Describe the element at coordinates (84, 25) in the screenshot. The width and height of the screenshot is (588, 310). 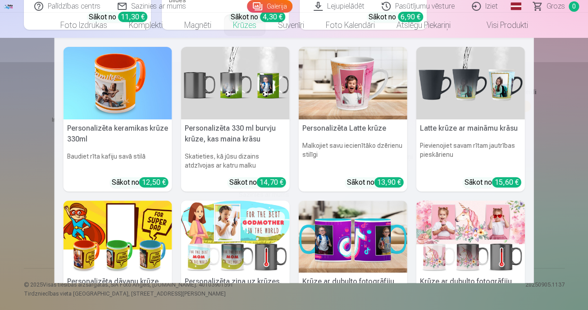
I see `a: Foto izdrukas` at that location.